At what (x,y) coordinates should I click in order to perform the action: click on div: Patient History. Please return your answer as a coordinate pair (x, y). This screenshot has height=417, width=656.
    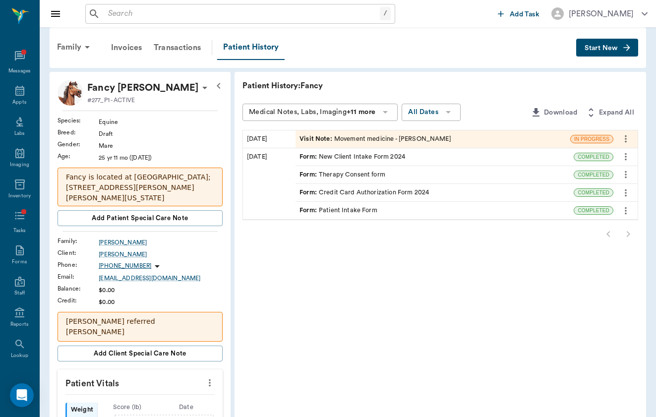
    Looking at the image, I should click on (251, 48).